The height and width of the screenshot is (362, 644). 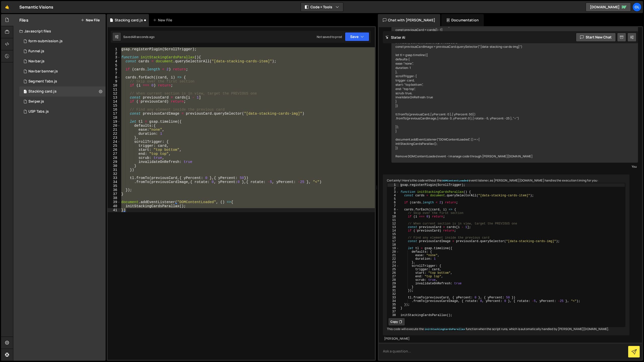 What do you see at coordinates (330, 36) in the screenshot?
I see `div: Not saved to prod` at bounding box center [330, 36].